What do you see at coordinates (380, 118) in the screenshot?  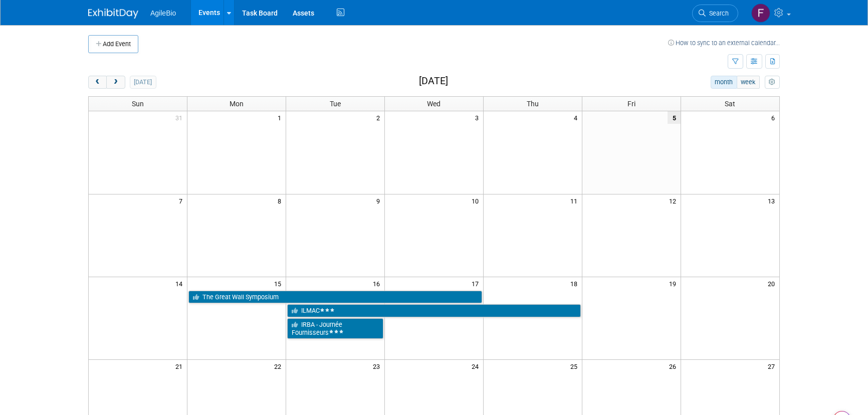 I see `span: 2` at bounding box center [380, 118].